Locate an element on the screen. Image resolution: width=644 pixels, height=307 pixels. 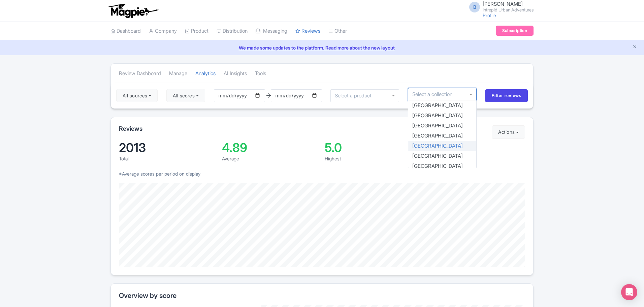
input: Filter reviews is located at coordinates (506, 96).